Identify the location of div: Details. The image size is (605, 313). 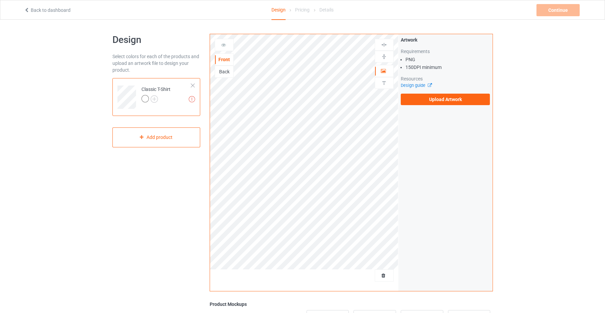
(327, 10).